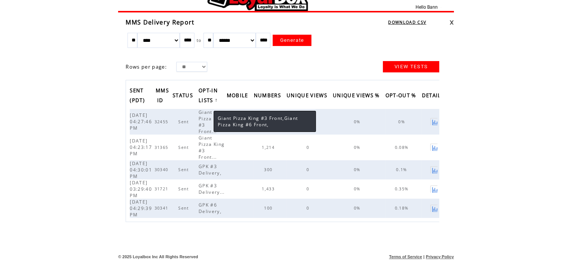 The height and width of the screenshot is (262, 572). I want to click on span: UNIQUE VIEWS, so click(308, 96).